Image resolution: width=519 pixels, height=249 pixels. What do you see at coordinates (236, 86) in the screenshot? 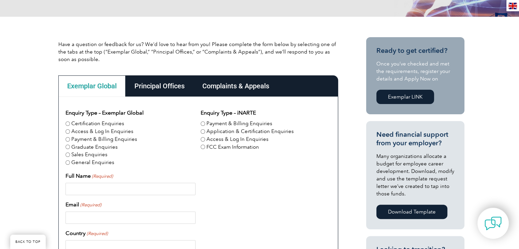
I see `div: Complaints & Appeals` at bounding box center [236, 86].